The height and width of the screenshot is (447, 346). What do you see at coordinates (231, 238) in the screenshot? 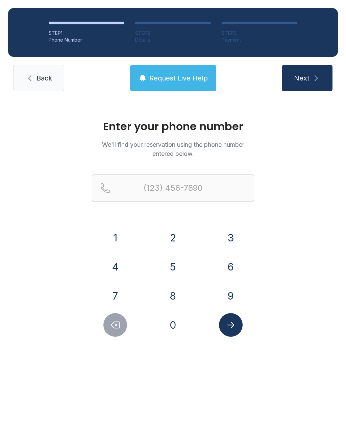
I see `button: 3` at bounding box center [231, 238].